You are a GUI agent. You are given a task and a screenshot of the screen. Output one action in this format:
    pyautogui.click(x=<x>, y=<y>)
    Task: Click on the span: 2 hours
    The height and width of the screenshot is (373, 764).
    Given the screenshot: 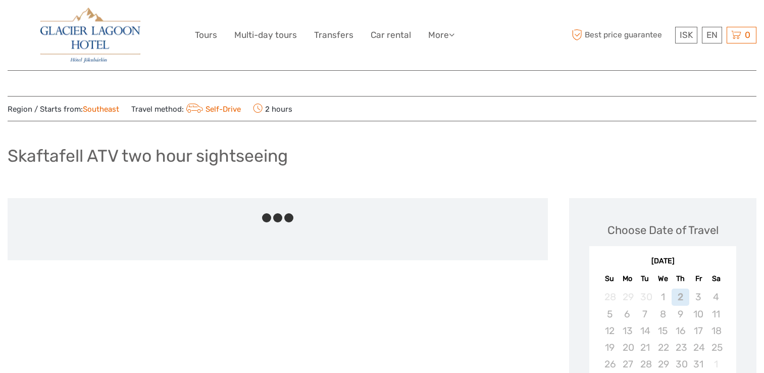 What is the action you would take?
    pyautogui.click(x=273, y=109)
    